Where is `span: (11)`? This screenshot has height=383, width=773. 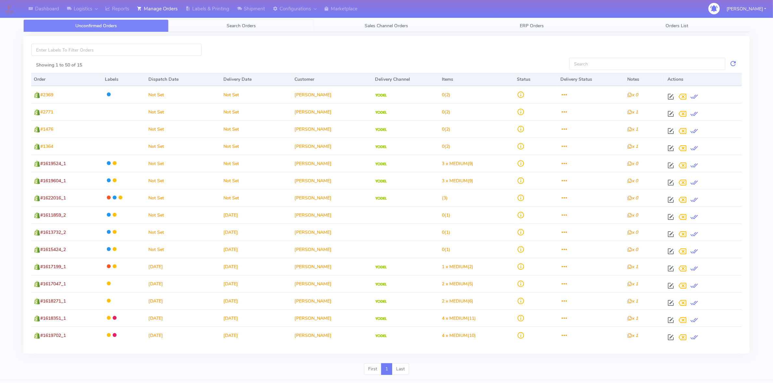 span: (11) is located at coordinates (459, 318).